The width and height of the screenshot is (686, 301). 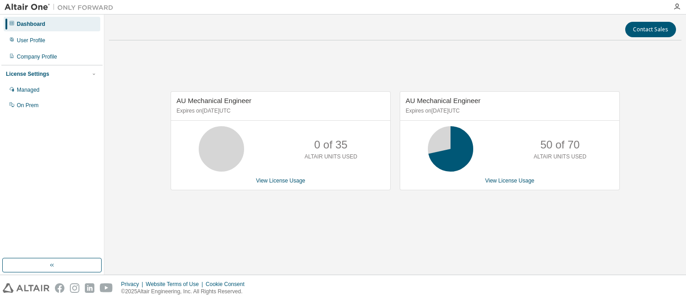 I want to click on p: 50 of 70, so click(x=560, y=145).